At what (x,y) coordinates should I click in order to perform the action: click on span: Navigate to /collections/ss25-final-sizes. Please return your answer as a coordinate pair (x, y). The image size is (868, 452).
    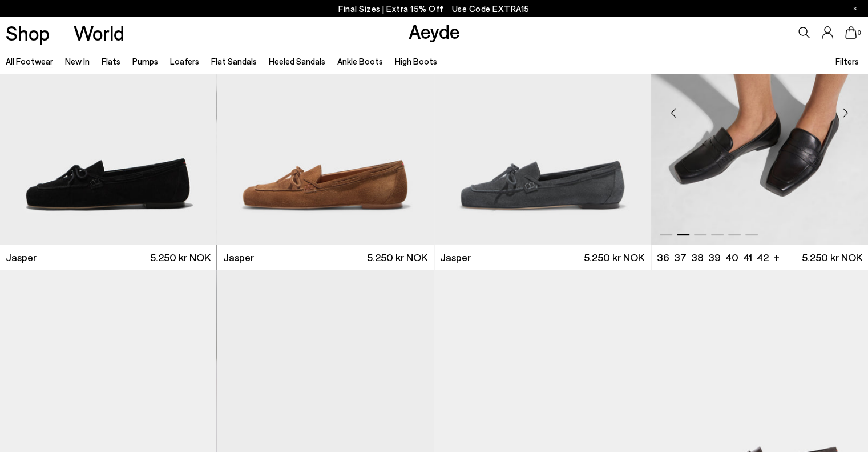
    Looking at the image, I should click on (491, 9).